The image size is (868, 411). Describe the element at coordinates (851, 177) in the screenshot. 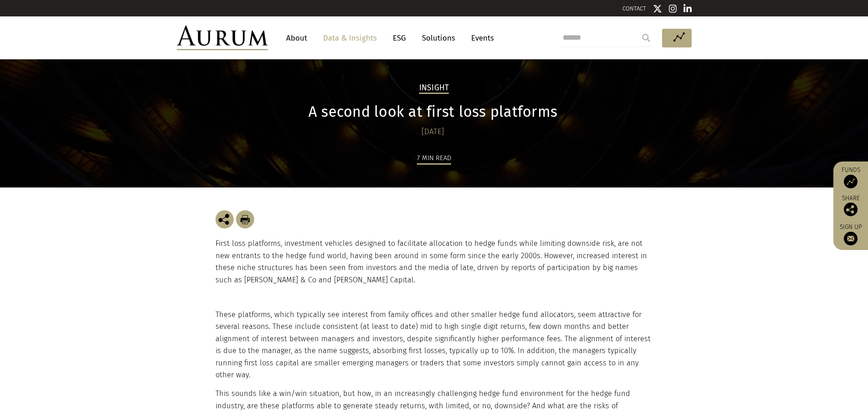

I see `a: Funds` at that location.